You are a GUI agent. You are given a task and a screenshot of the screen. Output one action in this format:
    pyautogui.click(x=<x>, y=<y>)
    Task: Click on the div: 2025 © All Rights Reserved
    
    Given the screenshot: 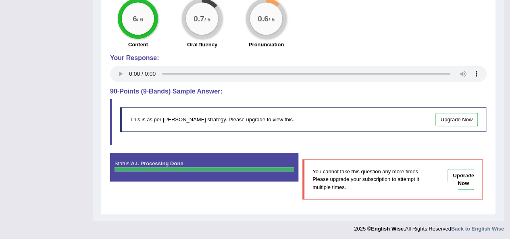 What is the action you would take?
    pyautogui.click(x=429, y=227)
    